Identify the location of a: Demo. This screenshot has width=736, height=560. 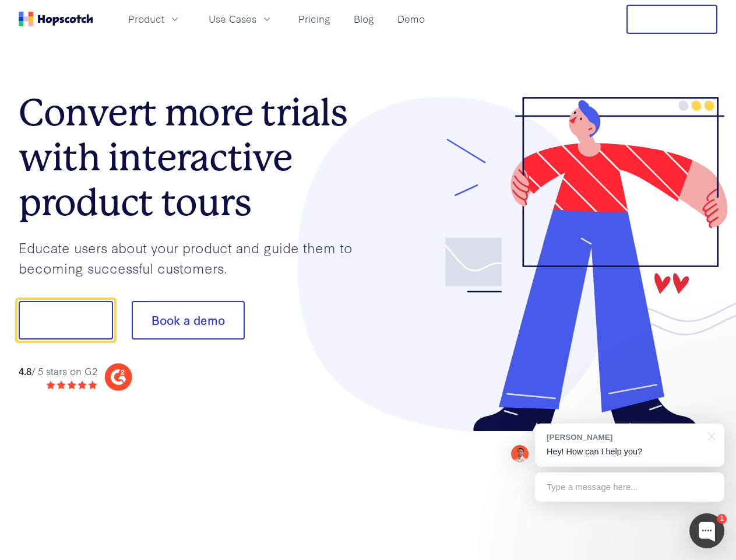
(411, 19).